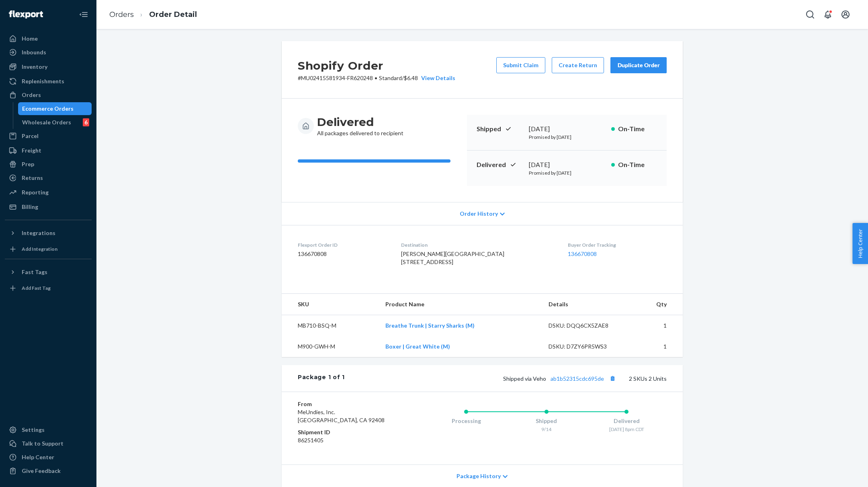  I want to click on a: Parcel, so click(48, 136).